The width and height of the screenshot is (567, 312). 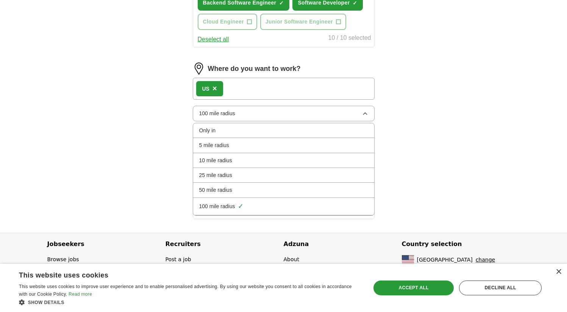 I want to click on button: change, so click(x=486, y=260).